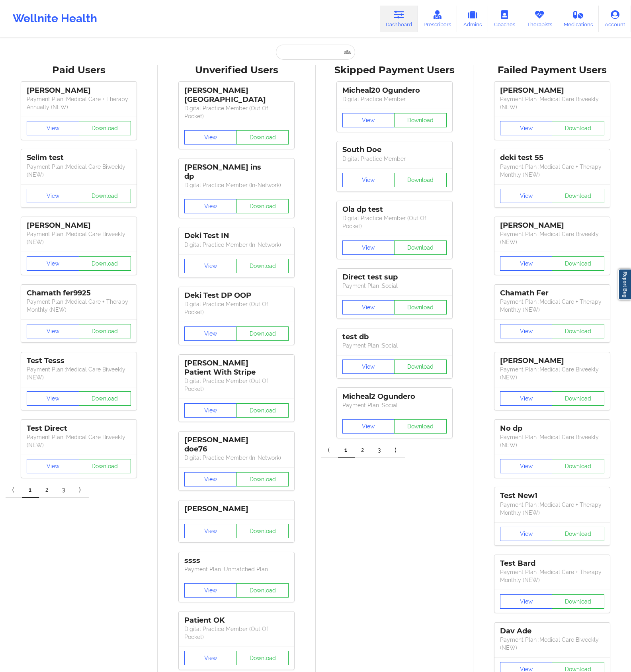 The height and width of the screenshot is (672, 631). Describe the element at coordinates (79, 361) in the screenshot. I see `div: Test Tesss` at that location.